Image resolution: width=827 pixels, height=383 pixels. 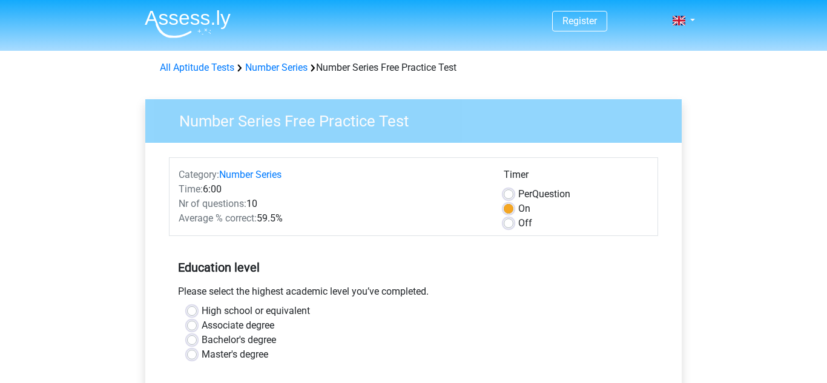 What do you see at coordinates (238, 326) in the screenshot?
I see `label: Associate degree` at bounding box center [238, 326].